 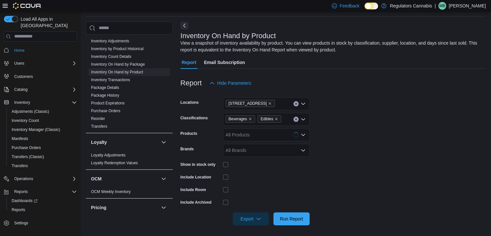 What do you see at coordinates (129, 85) in the screenshot?
I see `div: Inventory` at bounding box center [129, 85].